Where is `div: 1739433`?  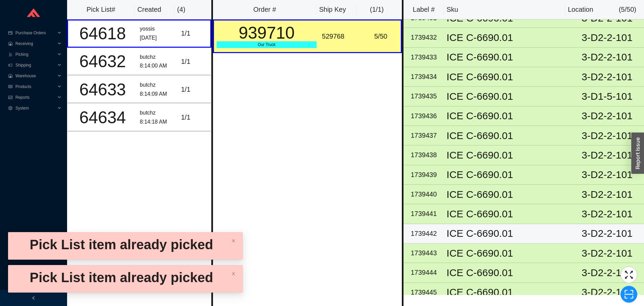 div: 1739433 is located at coordinates (424, 57).